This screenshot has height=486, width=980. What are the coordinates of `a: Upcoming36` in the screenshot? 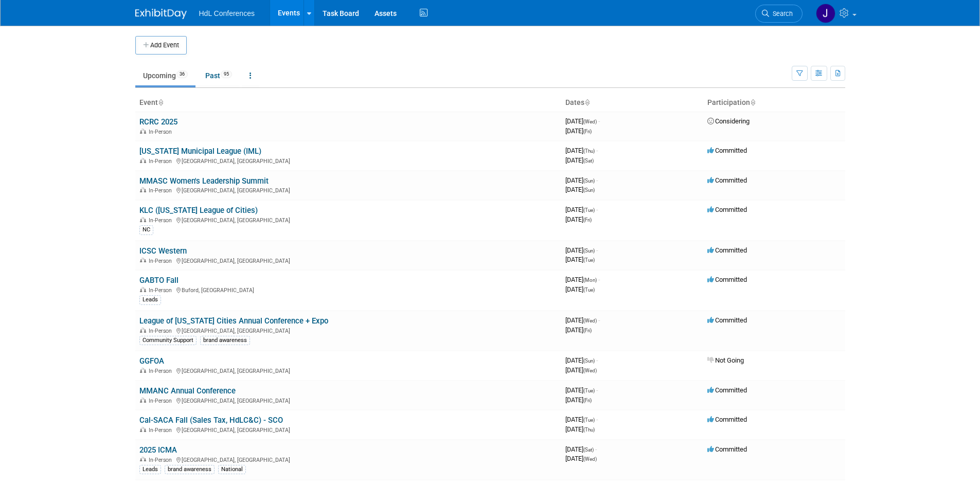 It's located at (165, 75).